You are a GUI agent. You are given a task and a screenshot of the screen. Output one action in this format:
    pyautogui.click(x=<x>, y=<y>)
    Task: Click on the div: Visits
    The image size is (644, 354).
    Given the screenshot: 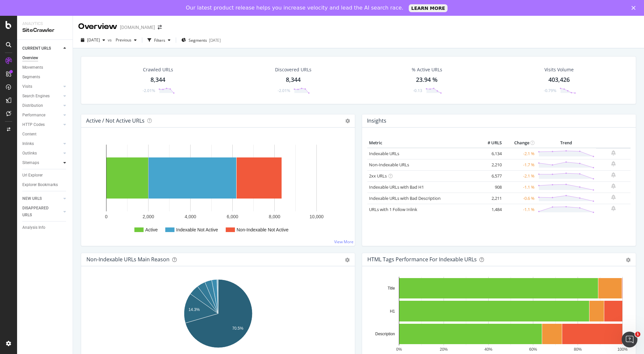 What is the action you would take?
    pyautogui.click(x=27, y=86)
    